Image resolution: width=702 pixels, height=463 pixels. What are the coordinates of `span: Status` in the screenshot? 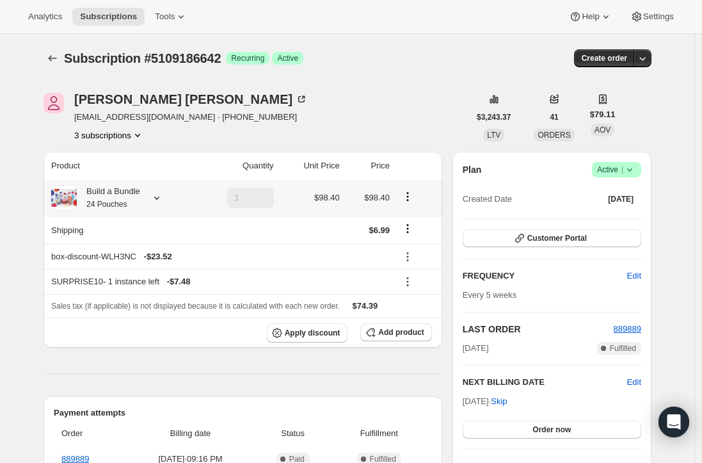 It's located at (293, 433).